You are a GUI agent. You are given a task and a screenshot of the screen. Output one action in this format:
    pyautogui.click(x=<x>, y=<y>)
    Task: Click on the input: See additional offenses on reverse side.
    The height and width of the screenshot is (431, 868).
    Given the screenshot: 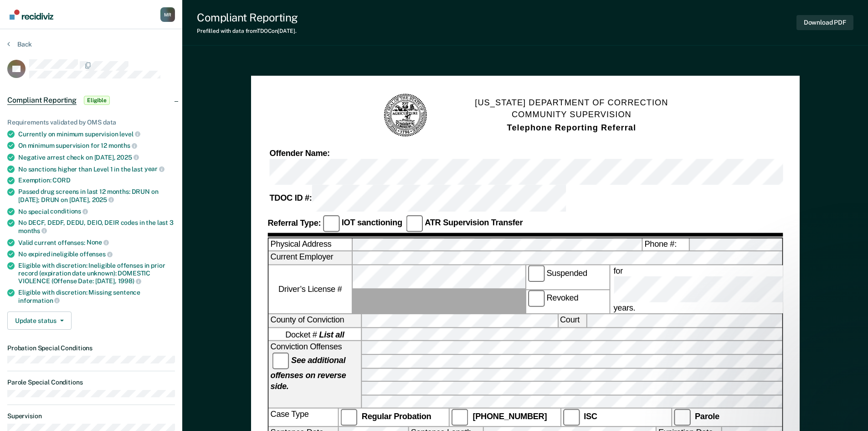 What is the action you would take?
    pyautogui.click(x=280, y=361)
    